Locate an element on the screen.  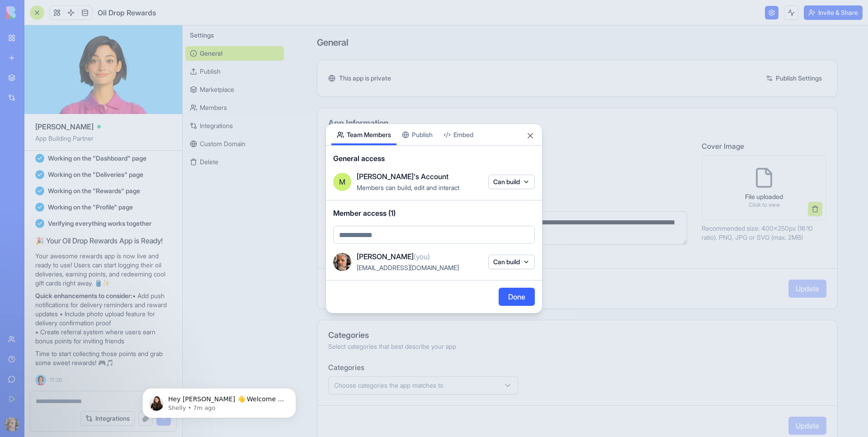
span: Members can build, edit and interact is located at coordinates (408, 187).